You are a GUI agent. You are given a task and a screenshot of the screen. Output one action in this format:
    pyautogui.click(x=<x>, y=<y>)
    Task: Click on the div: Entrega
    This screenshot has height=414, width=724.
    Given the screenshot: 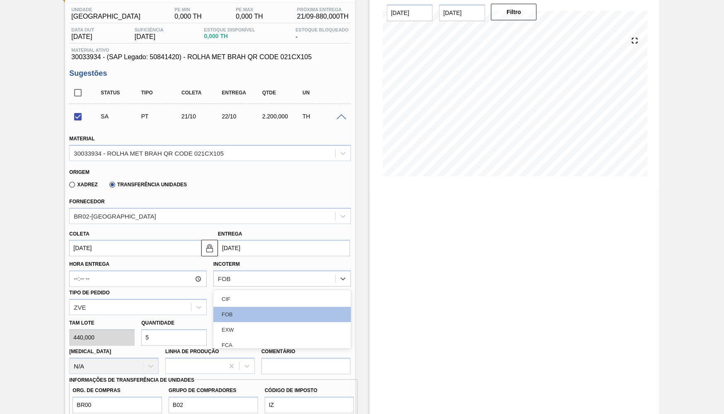 What is the action you would take?
    pyautogui.click(x=242, y=93)
    